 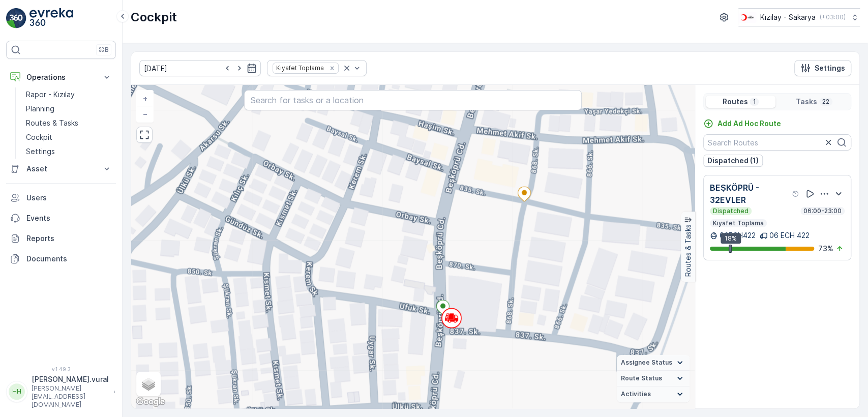 I want to click on a: Reports, so click(x=61, y=239).